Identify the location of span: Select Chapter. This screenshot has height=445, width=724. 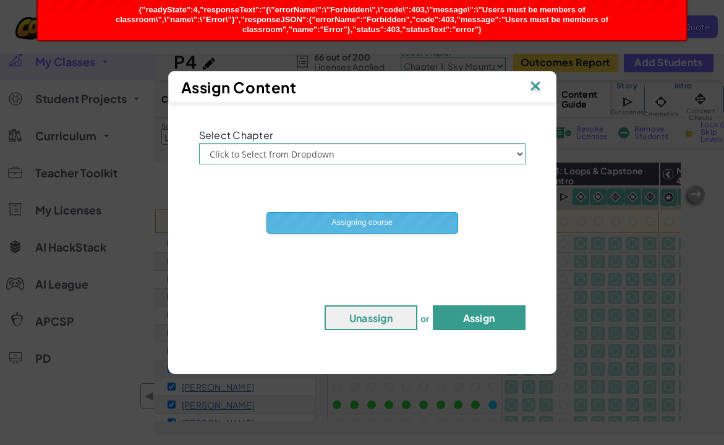
(236, 135).